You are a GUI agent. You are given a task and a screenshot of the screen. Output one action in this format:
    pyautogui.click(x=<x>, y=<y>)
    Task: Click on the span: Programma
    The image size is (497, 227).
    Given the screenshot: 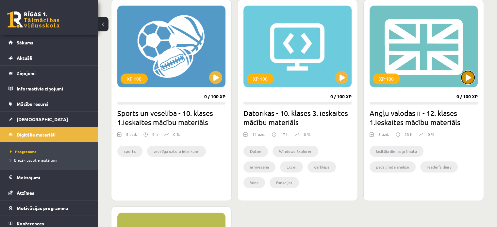 What is the action you would take?
    pyautogui.click(x=23, y=152)
    